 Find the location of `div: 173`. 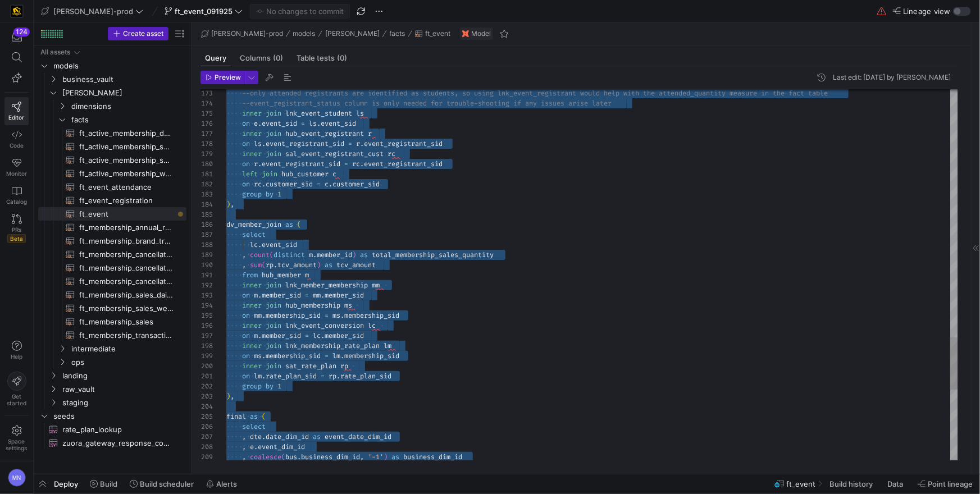

div: 173 is located at coordinates (207, 93).